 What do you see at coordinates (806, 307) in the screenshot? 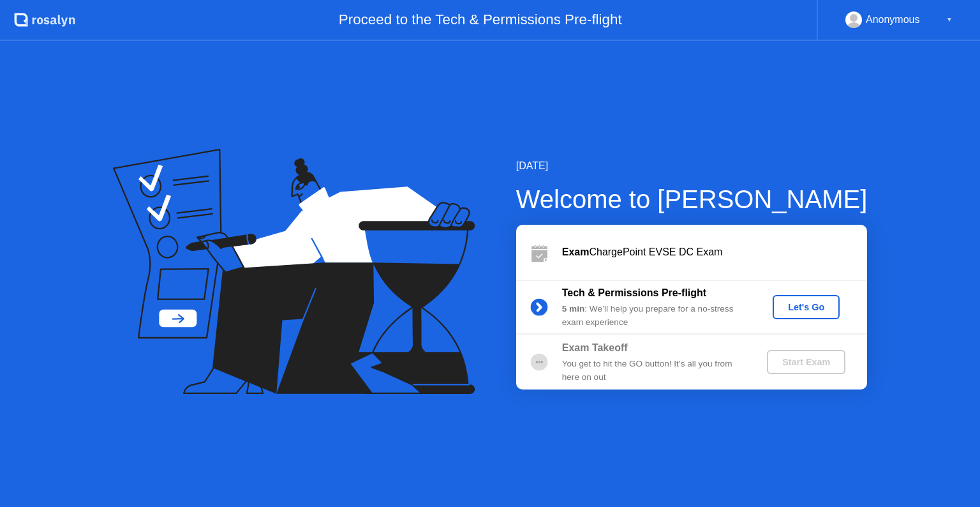
I see `button: Let's Go` at bounding box center [806, 307].